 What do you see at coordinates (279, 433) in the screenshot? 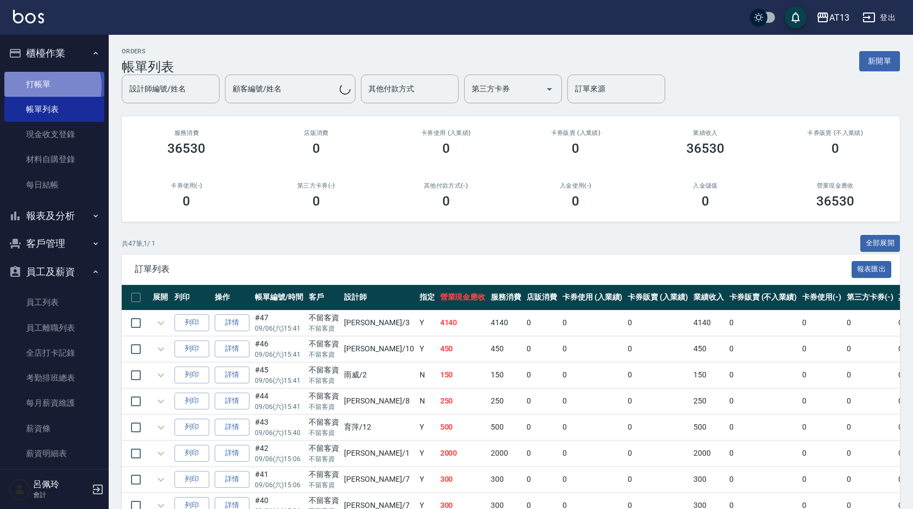
I see `p: 09/06 (六) 15:40` at bounding box center [279, 433].